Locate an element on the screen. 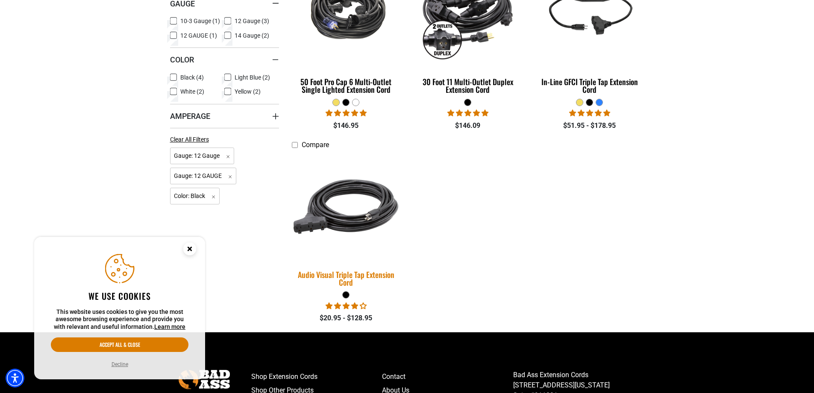 Image resolution: width=814 pixels, height=393 pixels. span: 3.75 stars is located at coordinates (346, 306).